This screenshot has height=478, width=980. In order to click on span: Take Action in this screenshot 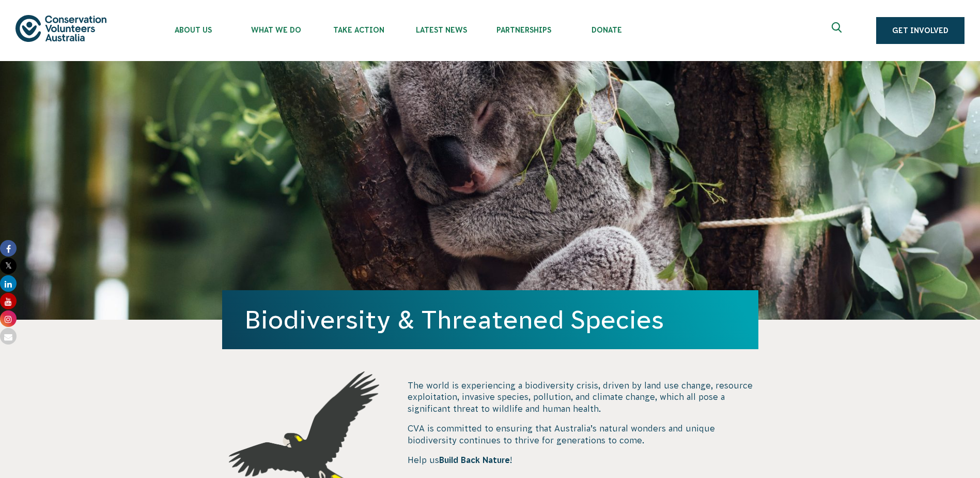, I will do `click(358, 30)`.